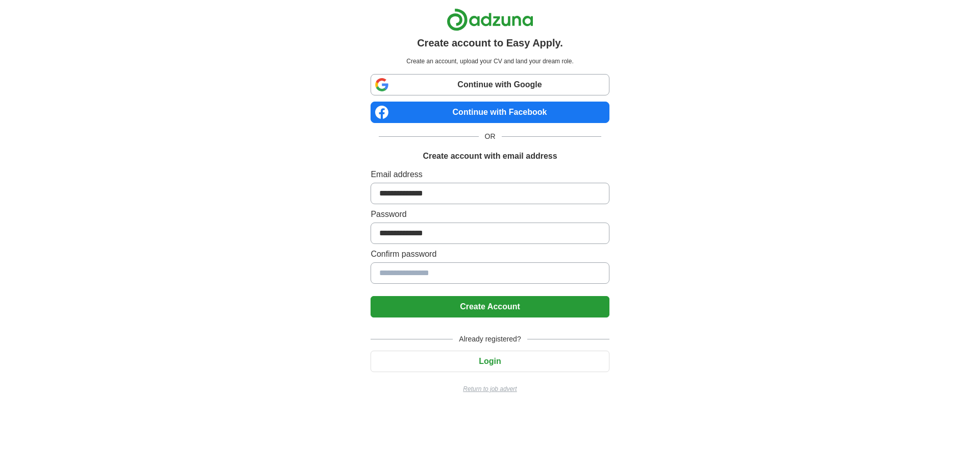  I want to click on a: Login, so click(489, 361).